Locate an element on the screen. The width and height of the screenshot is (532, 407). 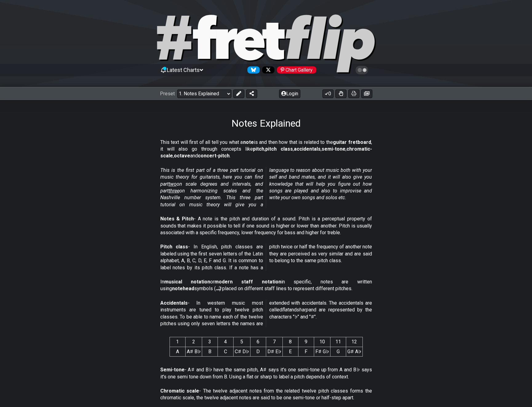
strong: Pitch class is located at coordinates (174, 247).